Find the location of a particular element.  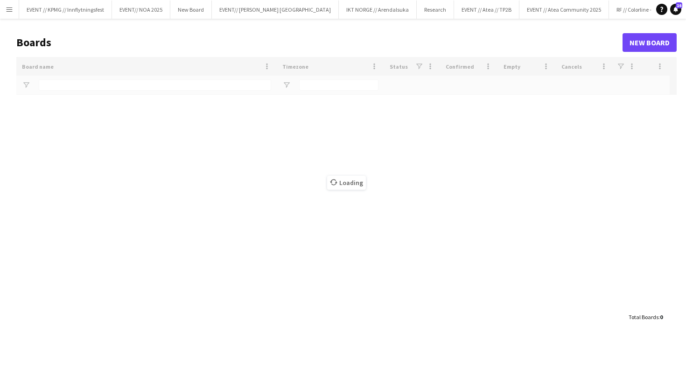

span: 0 is located at coordinates (662, 317).